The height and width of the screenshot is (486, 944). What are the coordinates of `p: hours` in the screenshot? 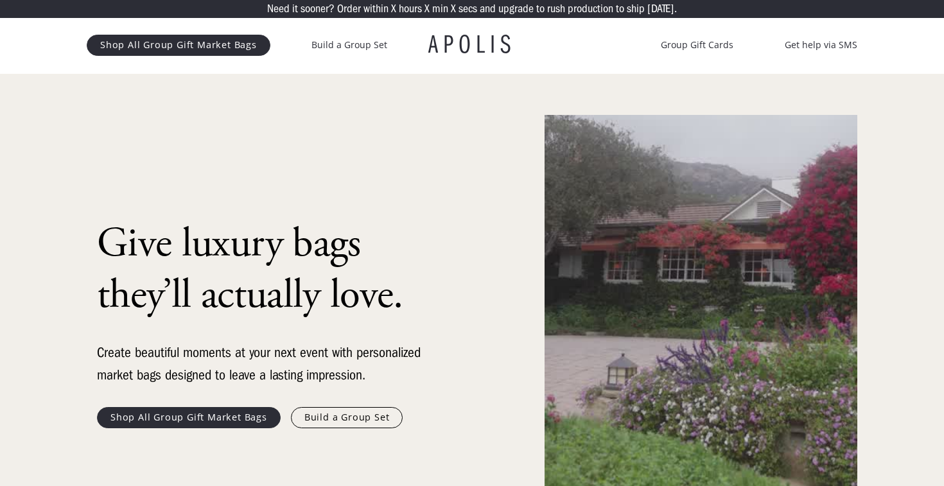 It's located at (410, 9).